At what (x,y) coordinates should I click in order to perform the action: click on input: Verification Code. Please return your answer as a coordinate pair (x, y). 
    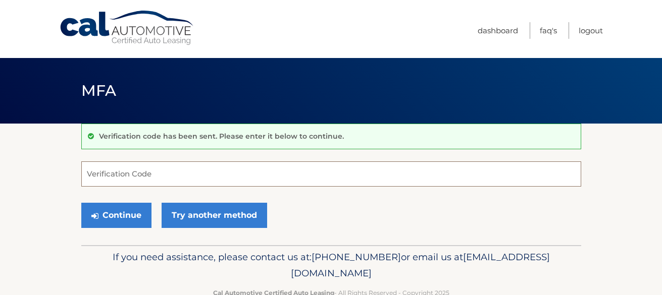
    Looking at the image, I should click on (331, 174).